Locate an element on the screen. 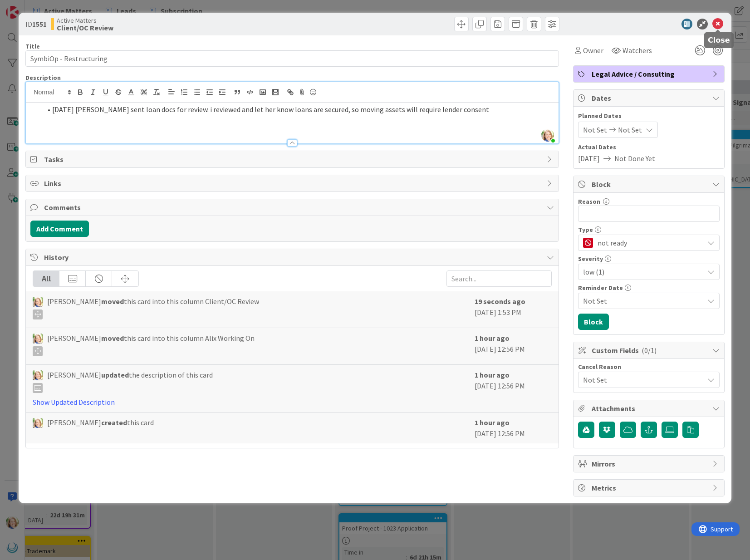  span: not ready is located at coordinates (648, 243).